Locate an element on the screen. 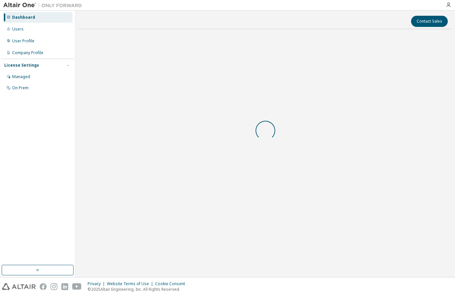 Image resolution: width=455 pixels, height=296 pixels. button: Contact Sales is located at coordinates (430, 21).